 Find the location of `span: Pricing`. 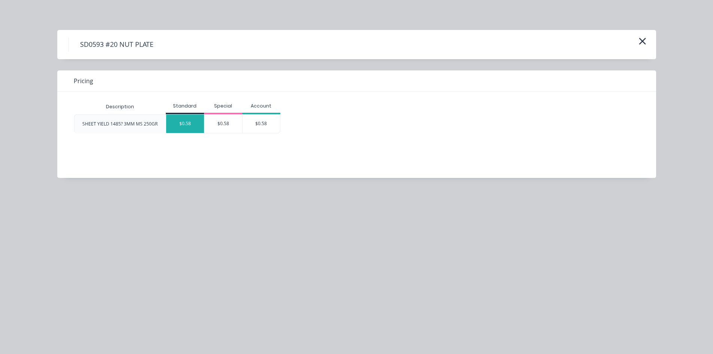

span: Pricing is located at coordinates (83, 81).